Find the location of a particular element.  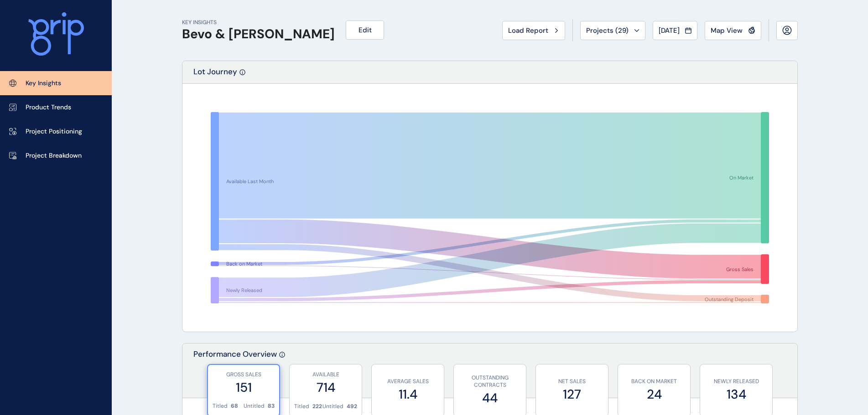

span: Edit is located at coordinates (365, 30).